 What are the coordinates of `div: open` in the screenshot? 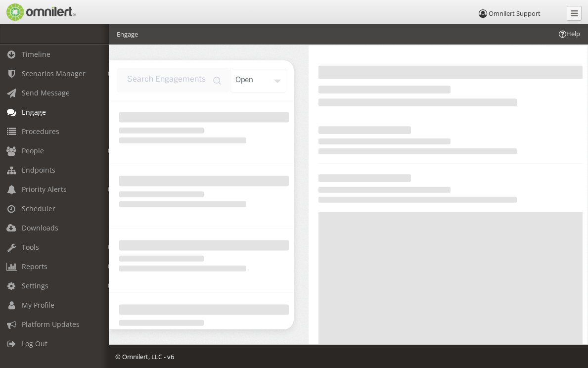 It's located at (259, 80).